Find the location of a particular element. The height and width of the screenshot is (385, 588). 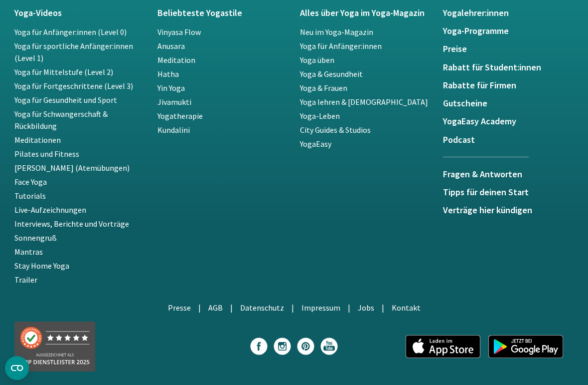

a: Meditation is located at coordinates (176, 60).